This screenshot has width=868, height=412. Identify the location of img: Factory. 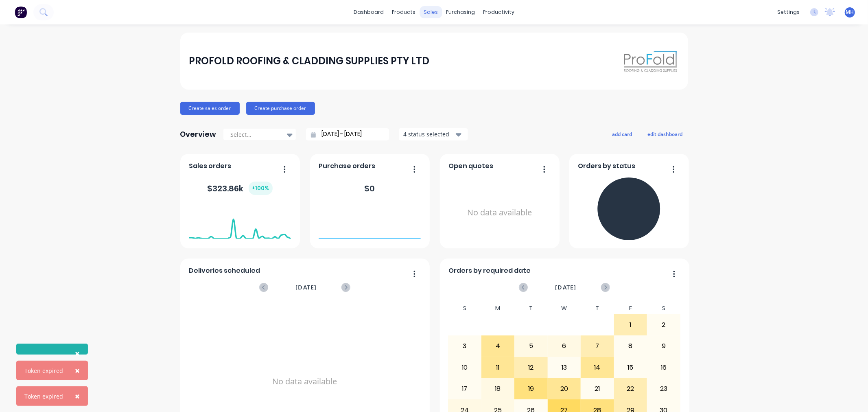
(21, 12).